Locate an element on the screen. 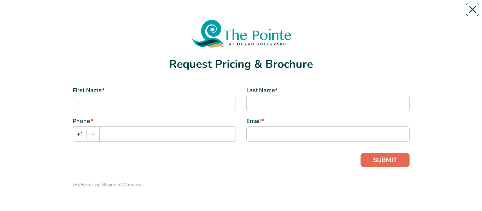 The width and height of the screenshot is (482, 211). span: First Name is located at coordinates (87, 90).